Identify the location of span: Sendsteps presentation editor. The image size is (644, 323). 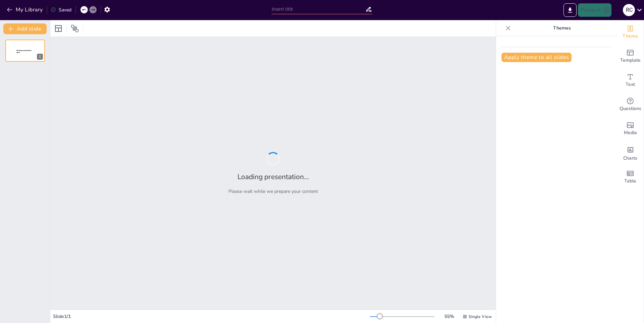
(24, 51).